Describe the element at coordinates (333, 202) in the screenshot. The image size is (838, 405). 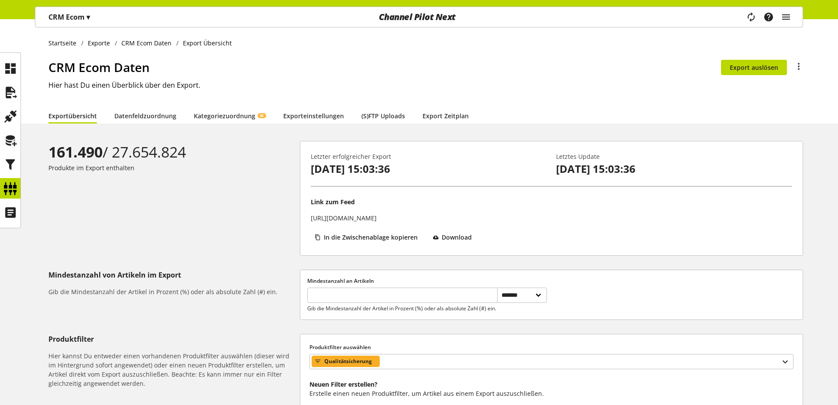
I see `p: Link zum Feed` at that location.